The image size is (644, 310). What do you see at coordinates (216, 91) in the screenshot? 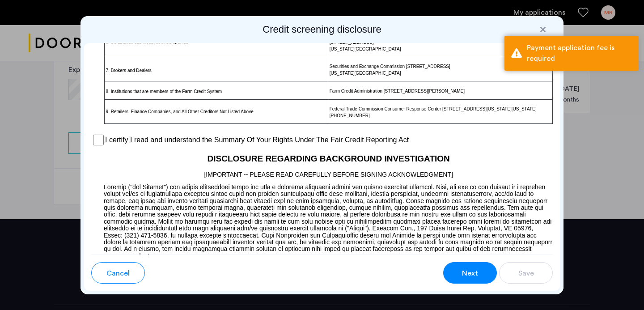
I see `p: 8. Institutions that are members of the Farm Credit System` at bounding box center [216, 91].